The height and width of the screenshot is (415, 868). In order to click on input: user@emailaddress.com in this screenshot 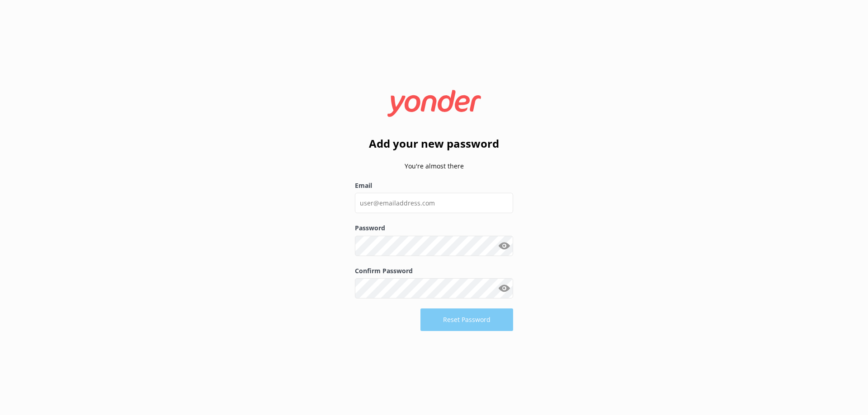, I will do `click(434, 203)`.